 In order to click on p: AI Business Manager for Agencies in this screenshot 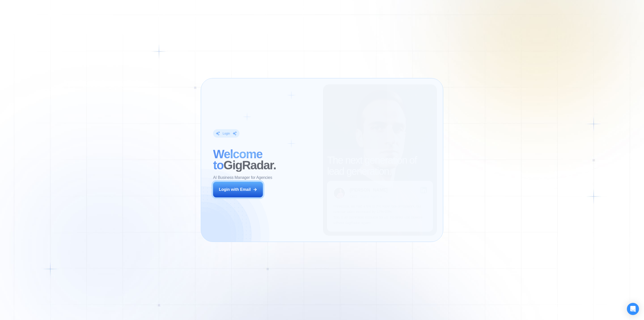, I will do `click(243, 177)`.